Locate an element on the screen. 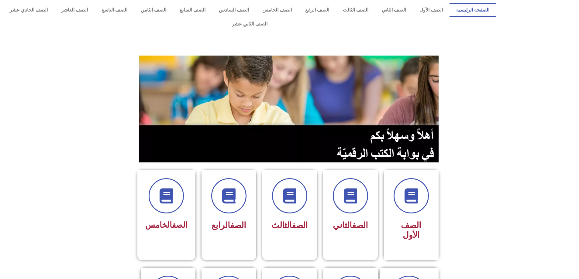  a: الصف العاشر is located at coordinates (75, 10).